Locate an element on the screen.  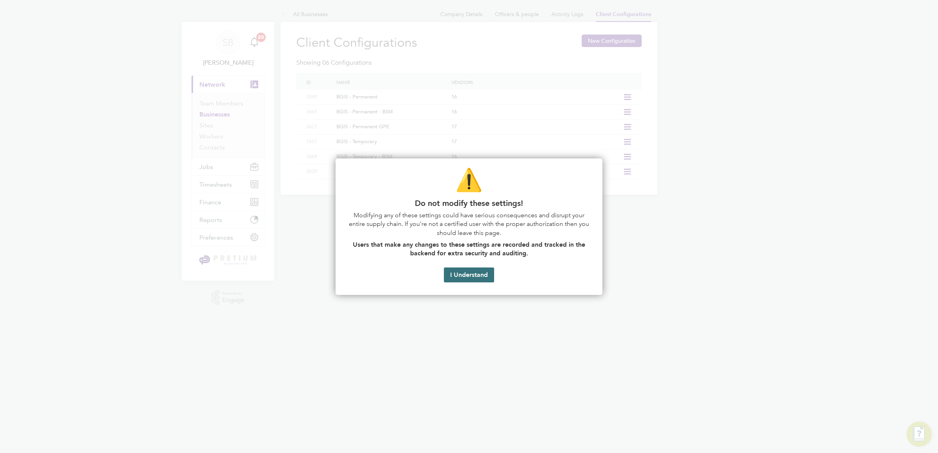
div: Do not modify these settings! is located at coordinates (469, 227).